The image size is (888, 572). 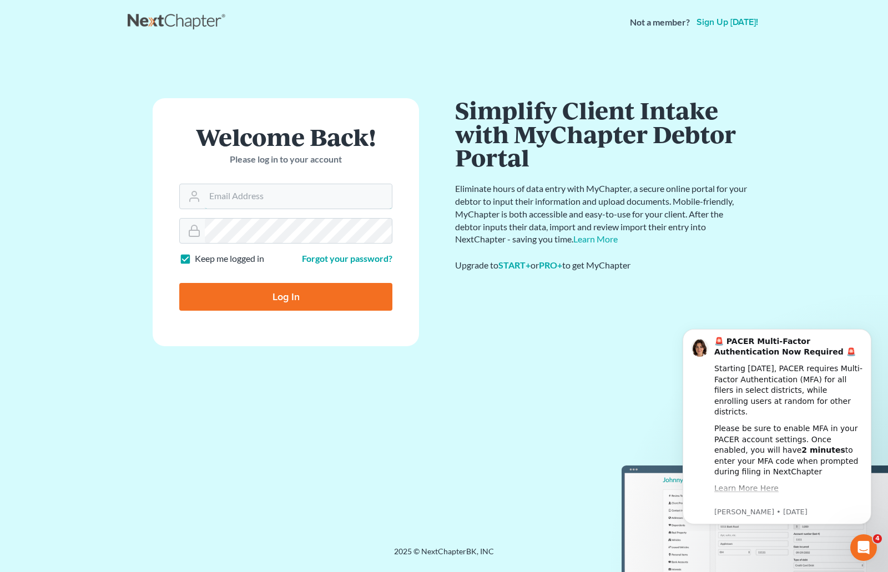 I want to click on b: 2 minutes, so click(x=157, y=131).